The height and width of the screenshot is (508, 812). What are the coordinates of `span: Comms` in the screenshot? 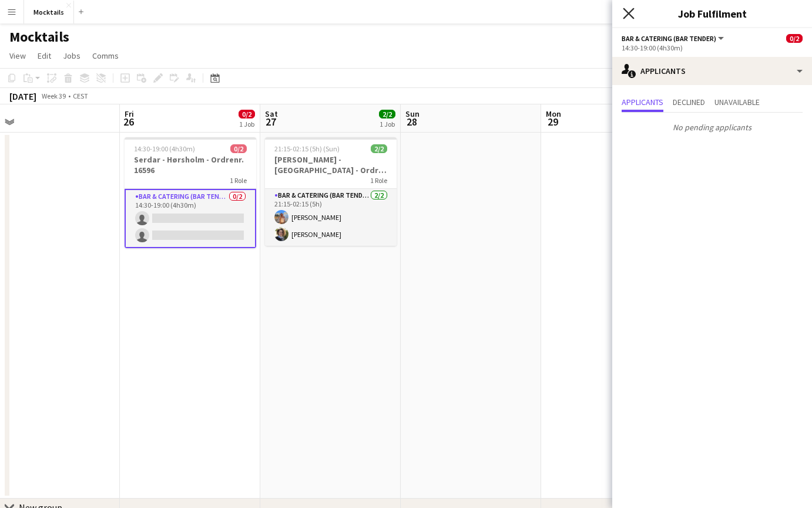 It's located at (105, 56).